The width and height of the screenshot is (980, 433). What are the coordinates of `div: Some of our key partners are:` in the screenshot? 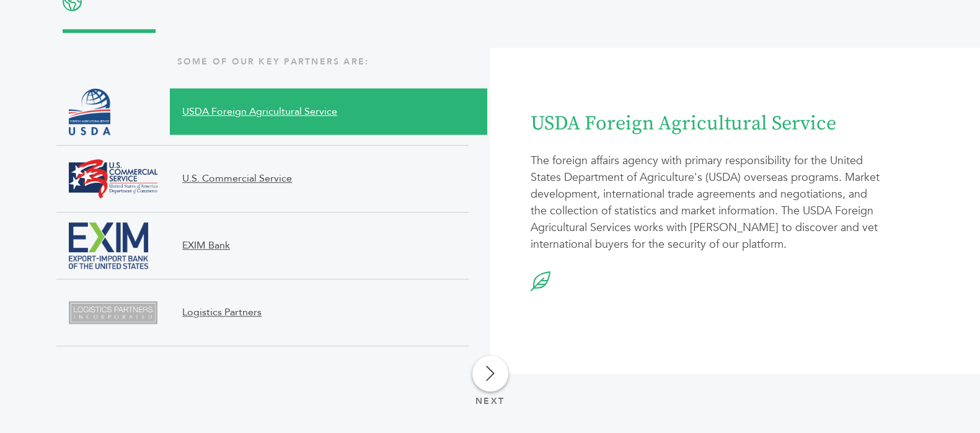 It's located at (274, 62).